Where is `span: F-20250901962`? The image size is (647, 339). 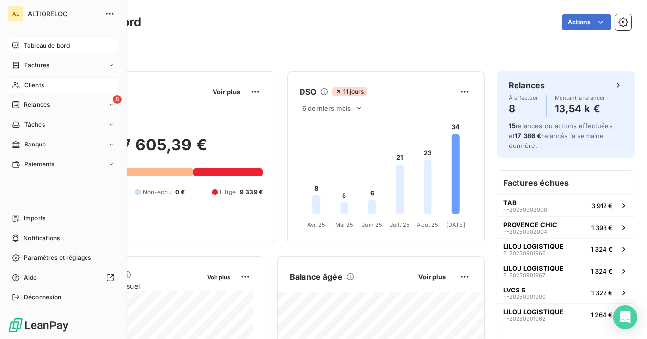 span: F-20250901962 is located at coordinates (525, 318).